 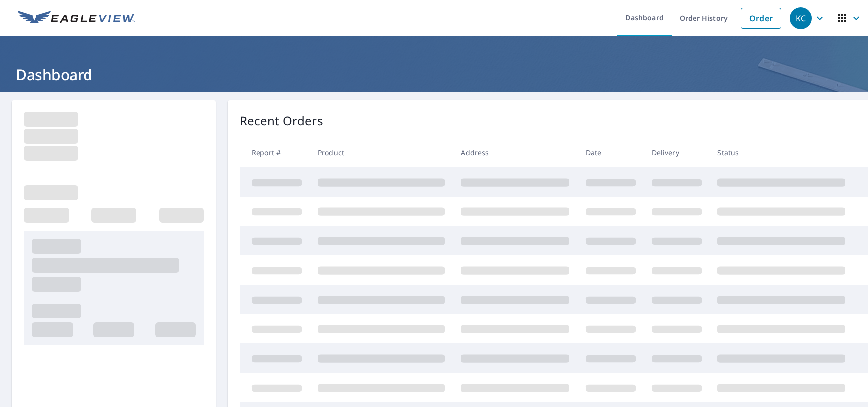 I want to click on th: Date, so click(x=611, y=152).